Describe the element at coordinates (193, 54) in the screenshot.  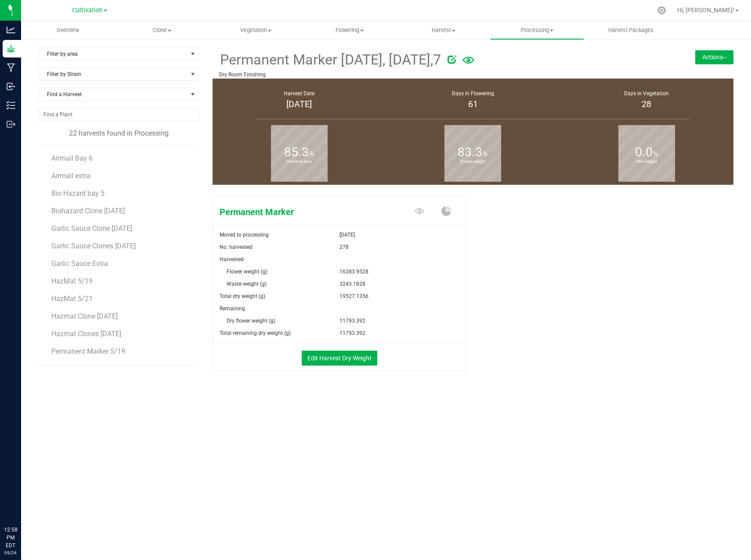
I see `span: select` at that location.